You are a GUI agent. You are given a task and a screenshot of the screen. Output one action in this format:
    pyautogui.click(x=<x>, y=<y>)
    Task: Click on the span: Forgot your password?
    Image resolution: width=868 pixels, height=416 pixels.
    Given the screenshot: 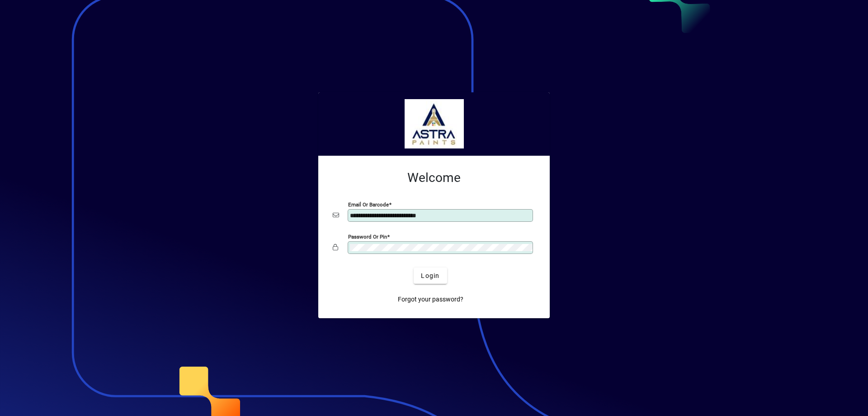 What is the action you would take?
    pyautogui.click(x=431, y=299)
    